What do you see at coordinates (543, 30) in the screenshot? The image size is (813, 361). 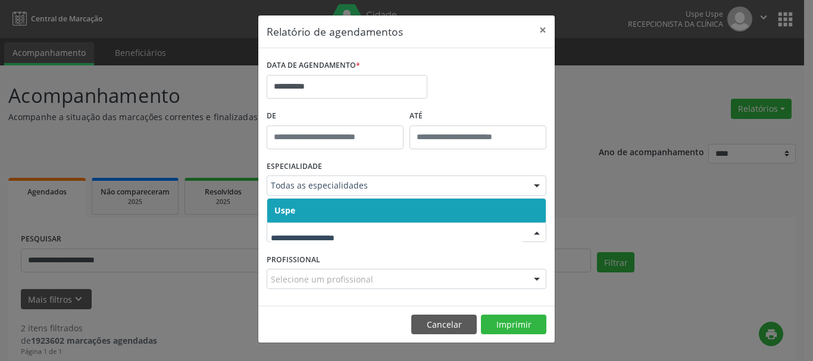 I see `button: Close` at bounding box center [543, 30].